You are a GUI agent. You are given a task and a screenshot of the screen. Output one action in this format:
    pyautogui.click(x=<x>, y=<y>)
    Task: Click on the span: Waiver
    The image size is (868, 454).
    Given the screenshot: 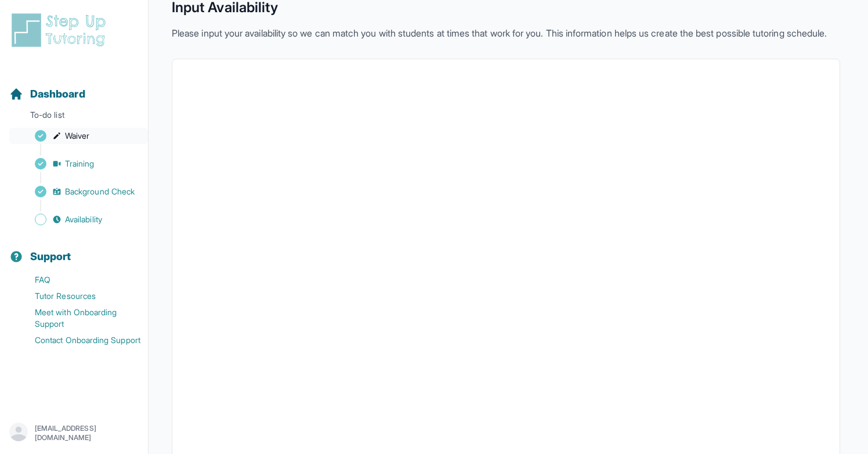 What is the action you would take?
    pyautogui.click(x=77, y=136)
    